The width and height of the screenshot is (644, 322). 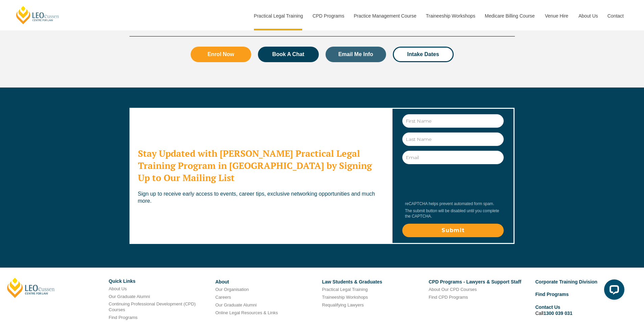 What do you see at coordinates (222, 282) in the screenshot?
I see `a: About` at bounding box center [222, 282].